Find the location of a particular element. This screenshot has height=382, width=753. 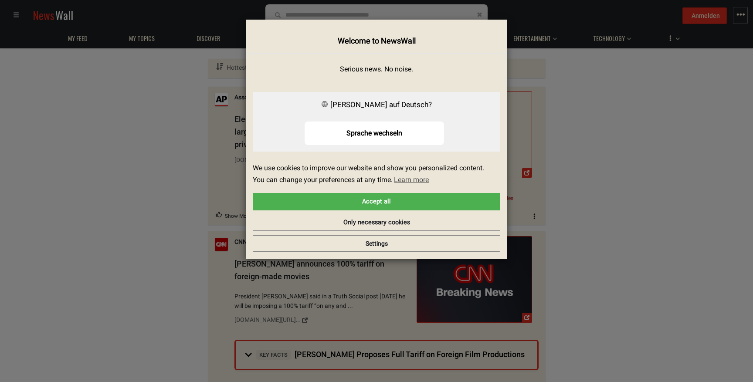

button: Settings is located at coordinates (376, 243).